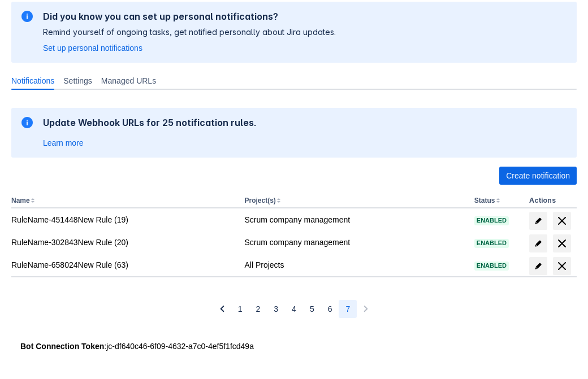 This screenshot has height=379, width=588. Describe the element at coordinates (77, 81) in the screenshot. I see `span: Settings` at that location.